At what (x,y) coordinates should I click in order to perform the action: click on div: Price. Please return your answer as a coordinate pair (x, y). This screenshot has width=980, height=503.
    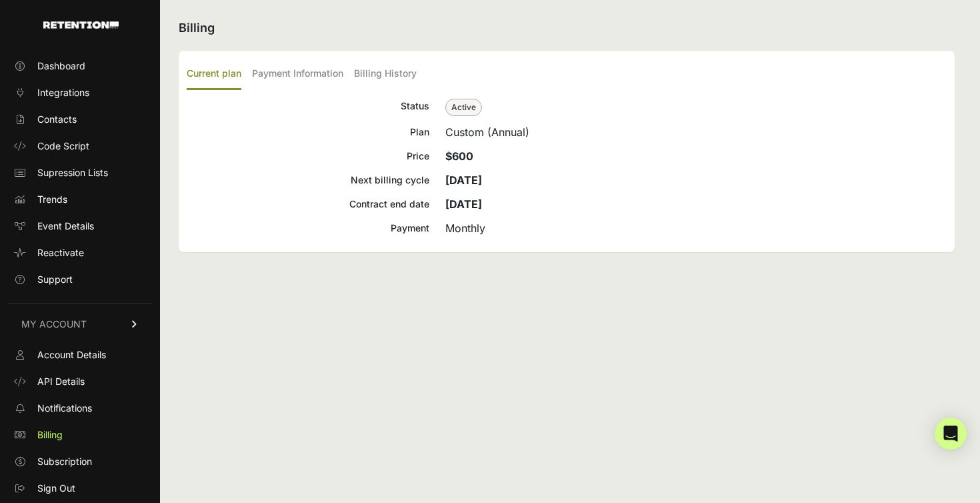
    Looking at the image, I should click on (308, 156).